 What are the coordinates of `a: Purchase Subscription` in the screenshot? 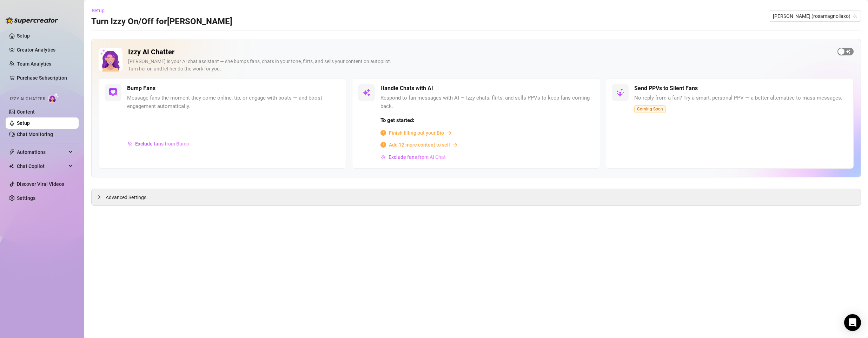 It's located at (45, 78).